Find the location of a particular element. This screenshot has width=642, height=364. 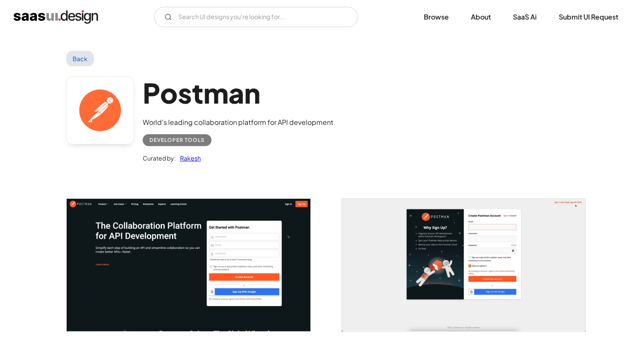

input: Search UI designs you're looking for... is located at coordinates (256, 17).